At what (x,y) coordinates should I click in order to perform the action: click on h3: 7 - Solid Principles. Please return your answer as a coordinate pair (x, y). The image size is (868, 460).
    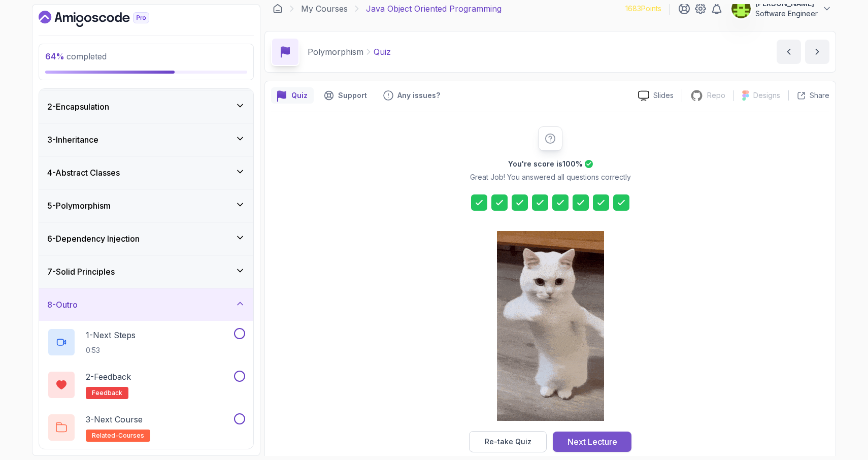
    Looking at the image, I should click on (81, 271).